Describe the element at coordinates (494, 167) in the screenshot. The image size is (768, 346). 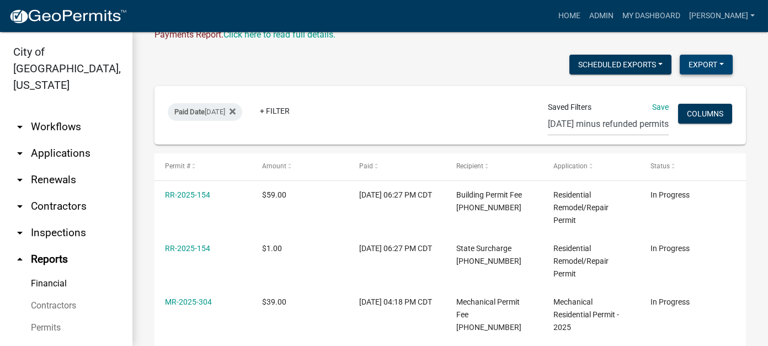
I see `datatable-header-cell: Recipient` at that location.